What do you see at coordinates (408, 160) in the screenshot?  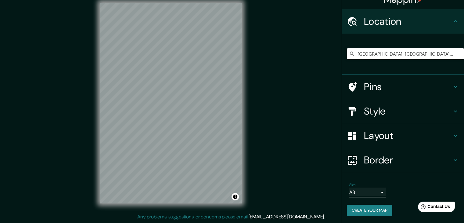 I see `h4: Border` at bounding box center [408, 160].